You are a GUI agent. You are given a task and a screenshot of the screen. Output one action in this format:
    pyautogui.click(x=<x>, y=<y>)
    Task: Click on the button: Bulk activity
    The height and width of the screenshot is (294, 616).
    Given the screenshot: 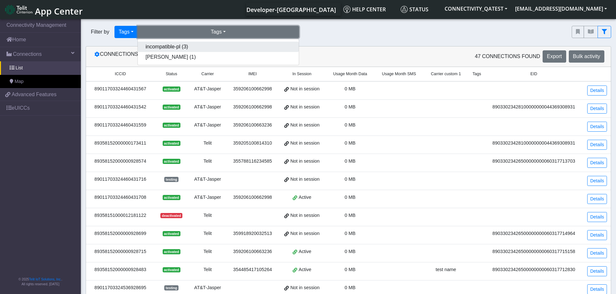 What is the action you would take?
    pyautogui.click(x=586, y=57)
    